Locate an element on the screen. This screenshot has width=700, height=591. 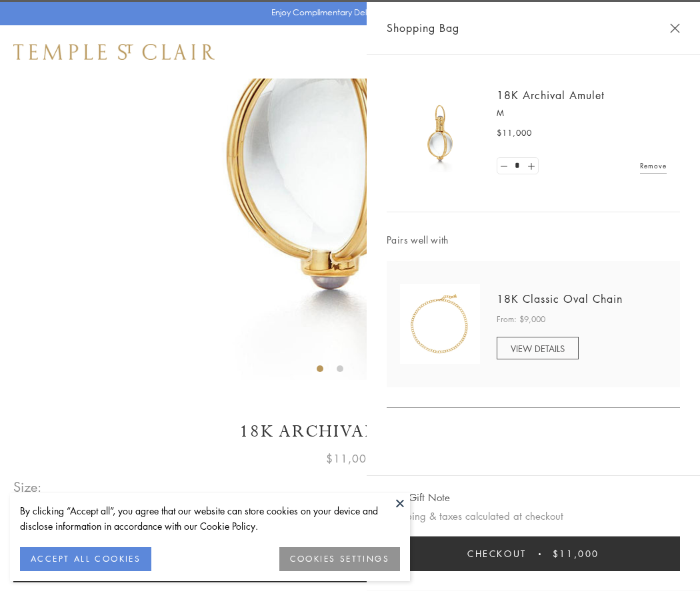
button: COOKIES SETTINGS is located at coordinates (339, 559).